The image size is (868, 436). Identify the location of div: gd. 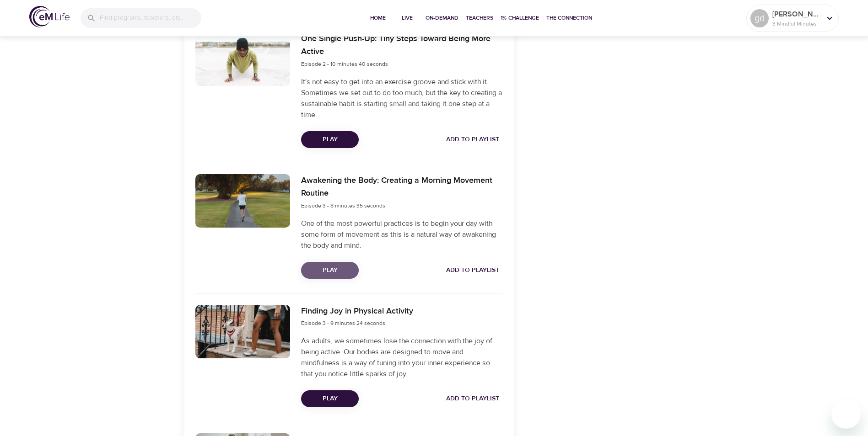
(759, 18).